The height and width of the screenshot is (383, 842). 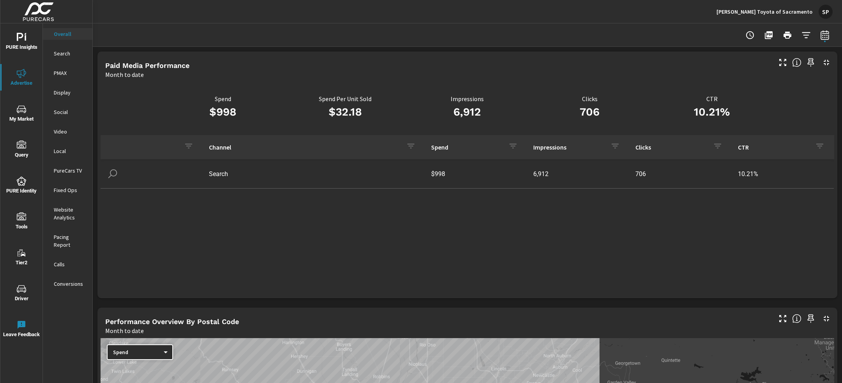 I want to click on h5: Performance Overview By Postal Code, so click(x=172, y=321).